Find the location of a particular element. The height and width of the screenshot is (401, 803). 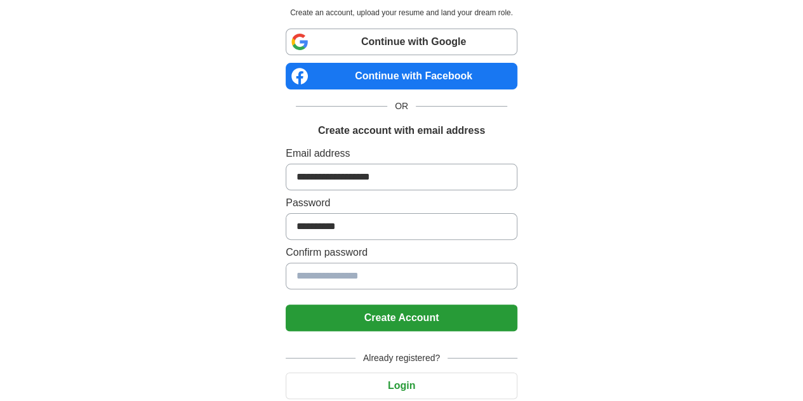

span: Already registered? is located at coordinates (401, 358).